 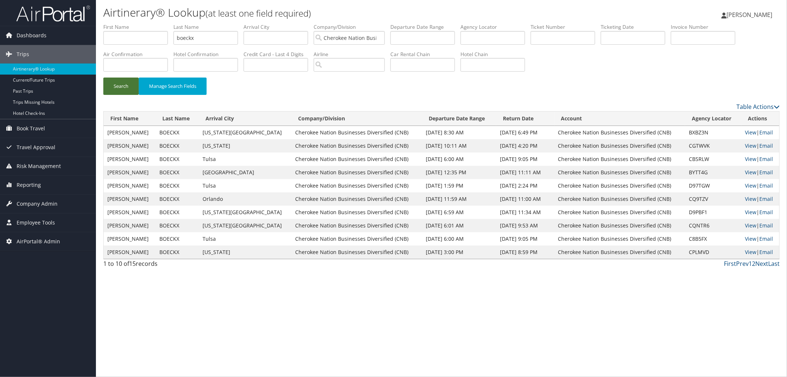 What do you see at coordinates (245, 119) in the screenshot?
I see `th: Arrival City: activate to sort column ascending` at bounding box center [245, 119].